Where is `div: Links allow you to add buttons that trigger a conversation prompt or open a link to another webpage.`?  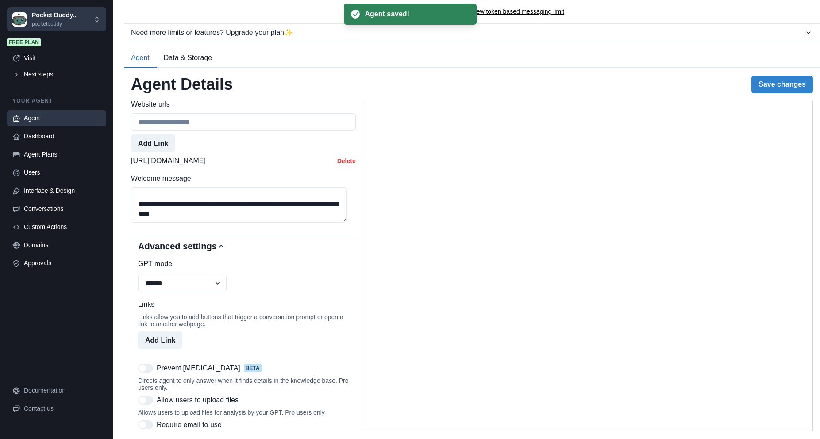 div: Links allow you to add buttons that trigger a conversation prompt or open a link to another webpage. is located at coordinates (243, 321).